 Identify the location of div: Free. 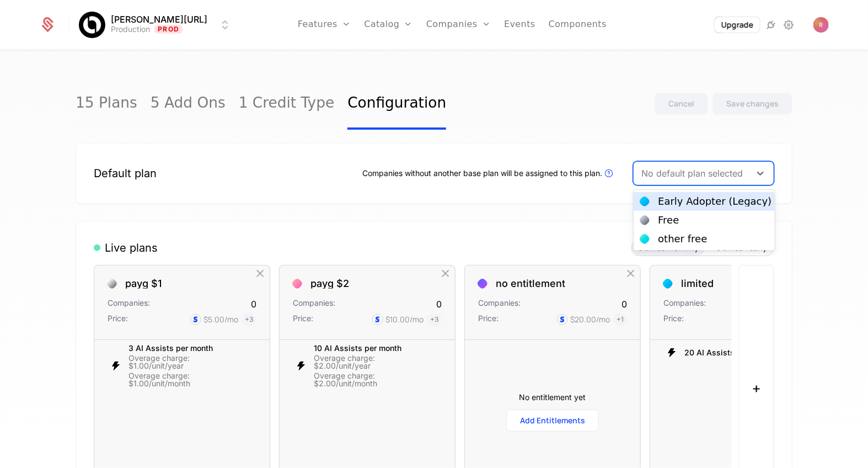
(669, 220).